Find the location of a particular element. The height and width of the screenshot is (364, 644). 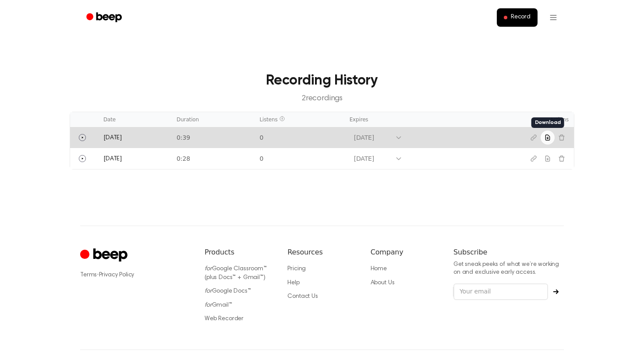

th: Date is located at coordinates (135, 119).